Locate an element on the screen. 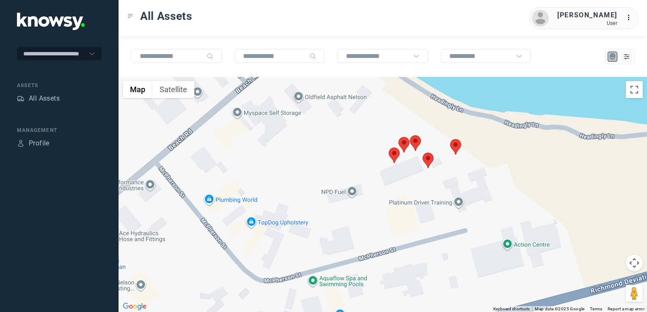 The width and height of the screenshot is (647, 312). a: AssetsAll Assets is located at coordinates (38, 99).